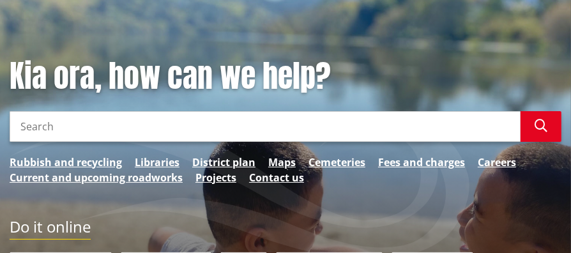 The height and width of the screenshot is (253, 571). Describe the element at coordinates (286, 77) in the screenshot. I see `h1: Kia ora, how can we help?` at that location.